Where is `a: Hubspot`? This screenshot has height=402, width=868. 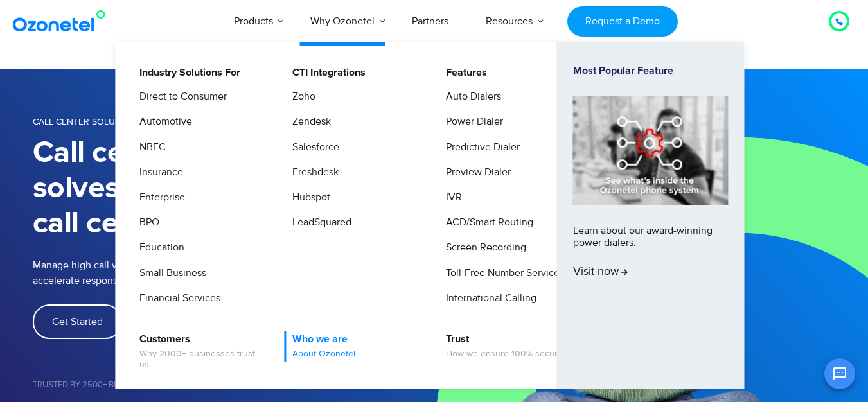
a: Hubspot is located at coordinates (308, 197).